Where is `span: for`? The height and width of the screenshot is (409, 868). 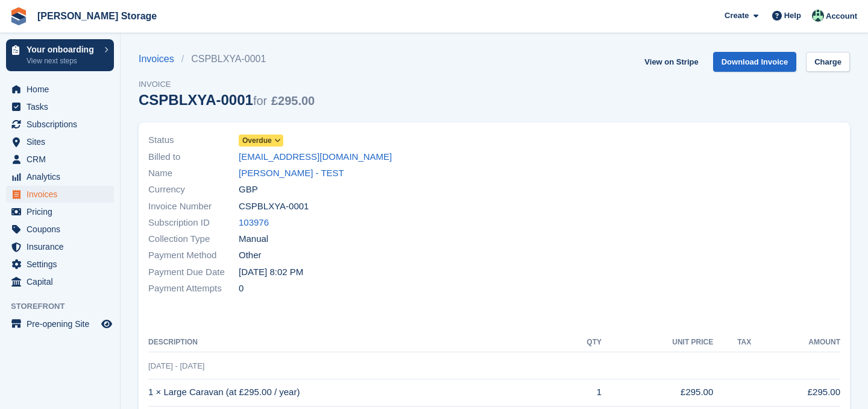 span: for is located at coordinates (260, 101).